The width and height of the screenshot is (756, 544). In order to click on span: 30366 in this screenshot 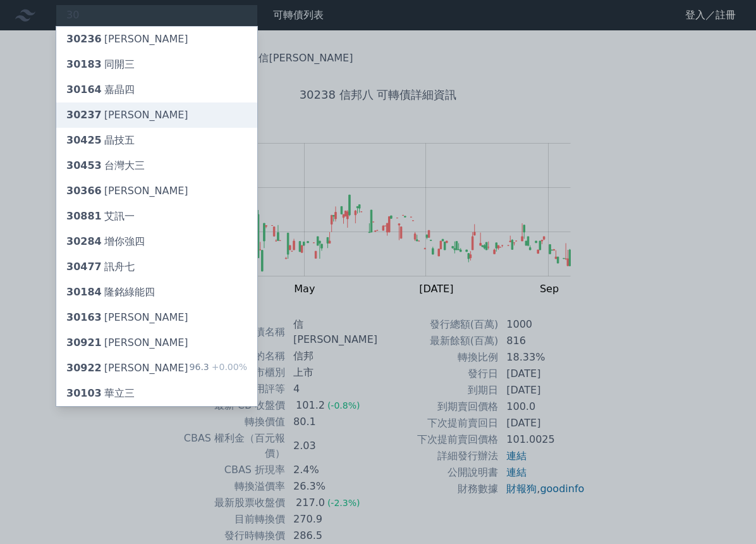, I will do `click(84, 191)`.